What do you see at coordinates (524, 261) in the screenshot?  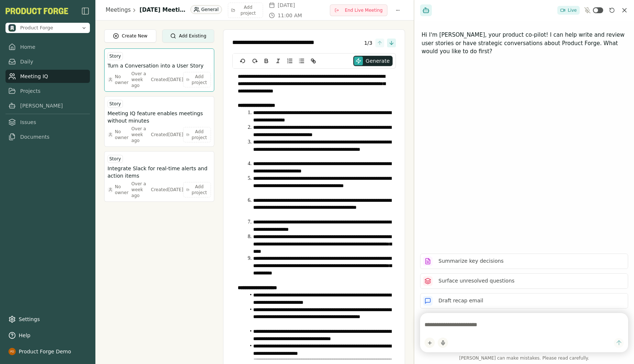 I see `button: Summarize key decisions` at bounding box center [524, 261].